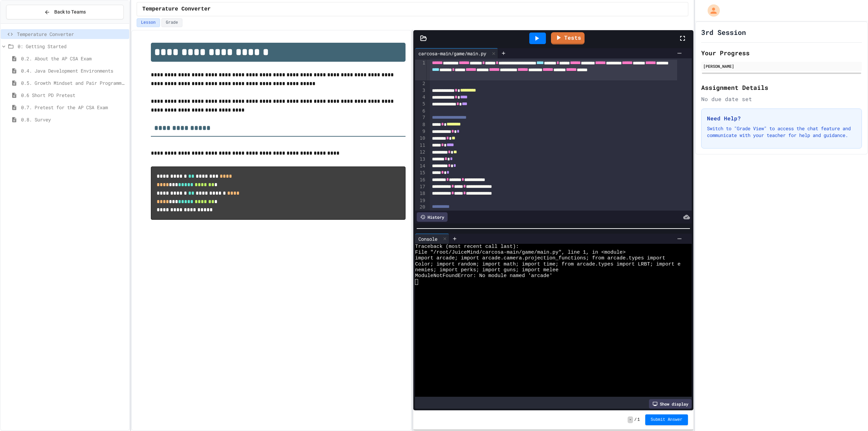 The height and width of the screenshot is (431, 868). What do you see at coordinates (540, 258) in the screenshot?
I see `span: import arcade; import arcade.camera.projection_functions; from arcade.types import` at bounding box center [540, 258].